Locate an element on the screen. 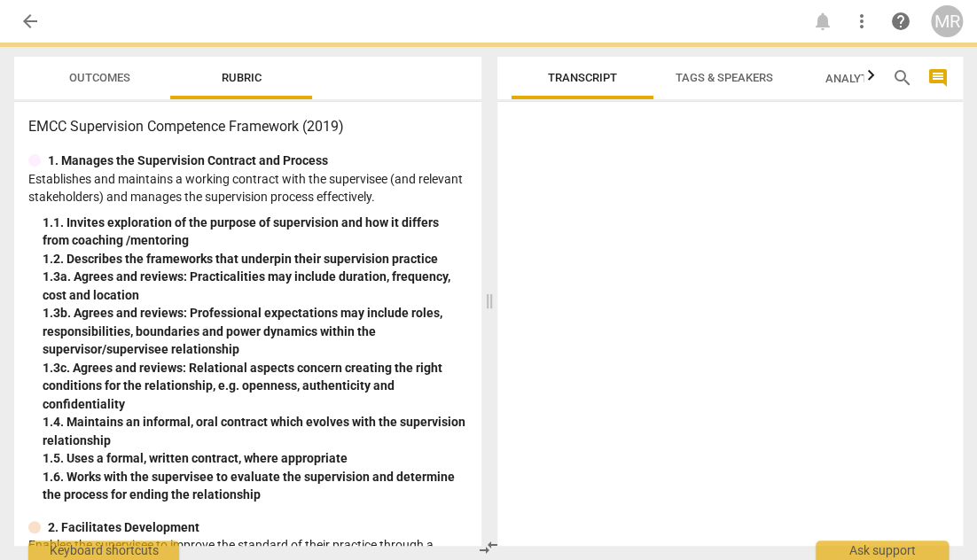  a: Help is located at coordinates (901, 21).